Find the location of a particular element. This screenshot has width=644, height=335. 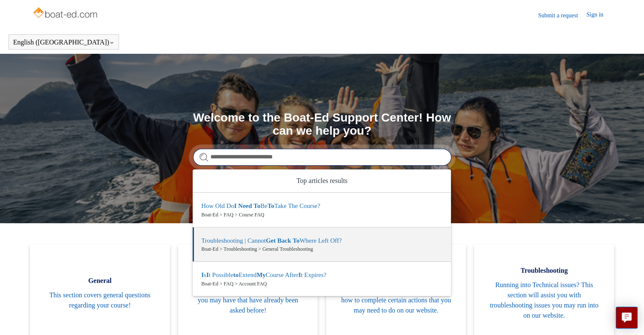

span: Running into Technical issues? This section will assist you with troubleshooting issues you may r... is located at coordinates (544, 300).